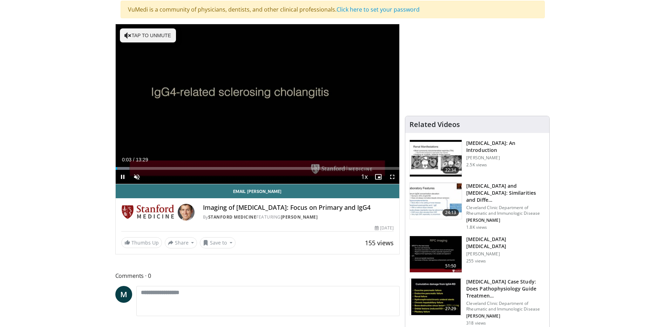 The image size is (665, 327). I want to click on img: 47980f05-c0f7-4192-9362-4cb0fcd554e5.150x105_q85_crop-smart_upscale.jpg, so click(436, 158).